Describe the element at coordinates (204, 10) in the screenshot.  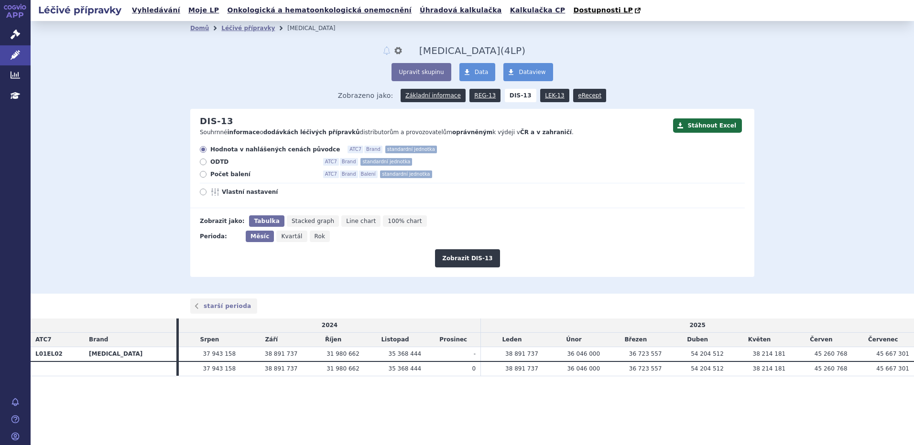
I see `a: Moje LP` at that location.